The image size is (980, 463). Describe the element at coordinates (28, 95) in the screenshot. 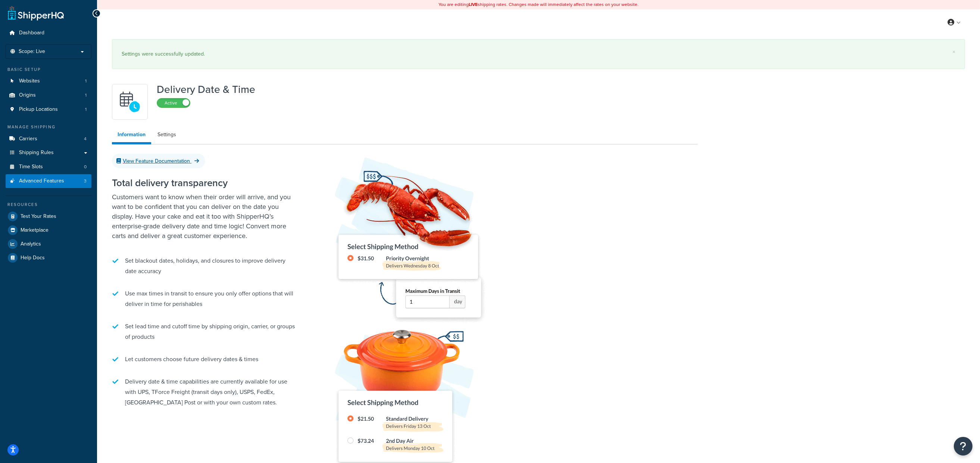

I see `span: Origins` at that location.